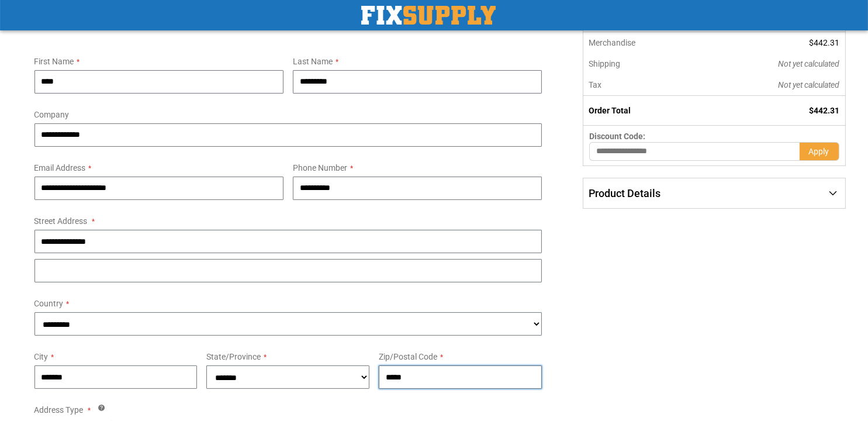 Image resolution: width=868 pixels, height=421 pixels. What do you see at coordinates (408, 356) in the screenshot?
I see `span: Zip/Postal Code` at bounding box center [408, 356].